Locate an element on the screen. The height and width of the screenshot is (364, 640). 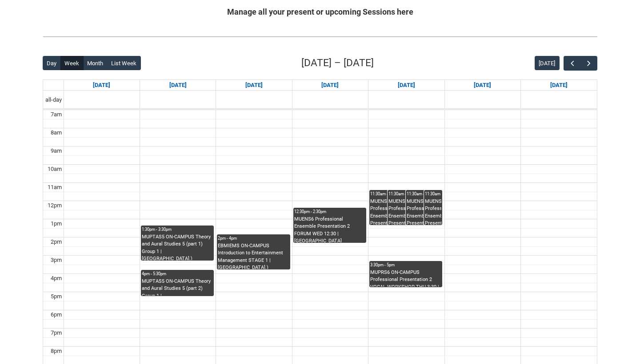
a: Go to September 14, 2025 is located at coordinates (101, 86).